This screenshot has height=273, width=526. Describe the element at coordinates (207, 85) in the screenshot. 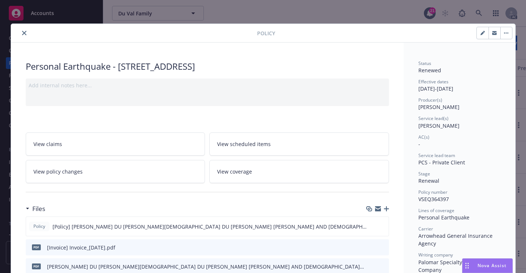

I see `div: Add internal notes here...` at that location.